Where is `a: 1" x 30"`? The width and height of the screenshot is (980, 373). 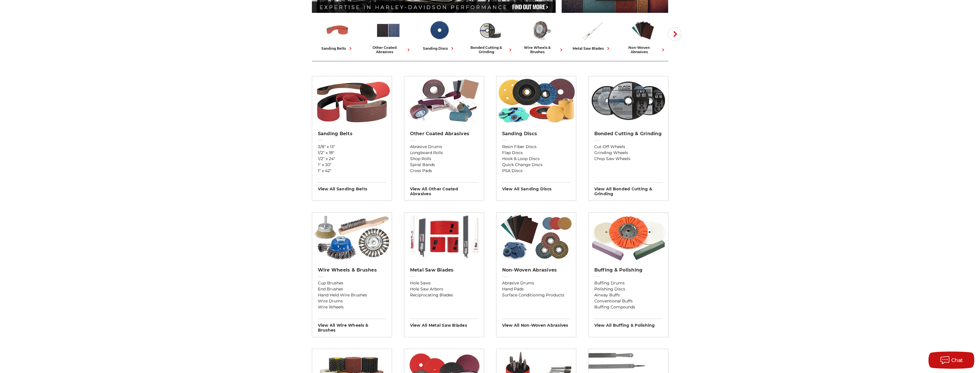 a: 1" x 30" is located at coordinates (352, 164).